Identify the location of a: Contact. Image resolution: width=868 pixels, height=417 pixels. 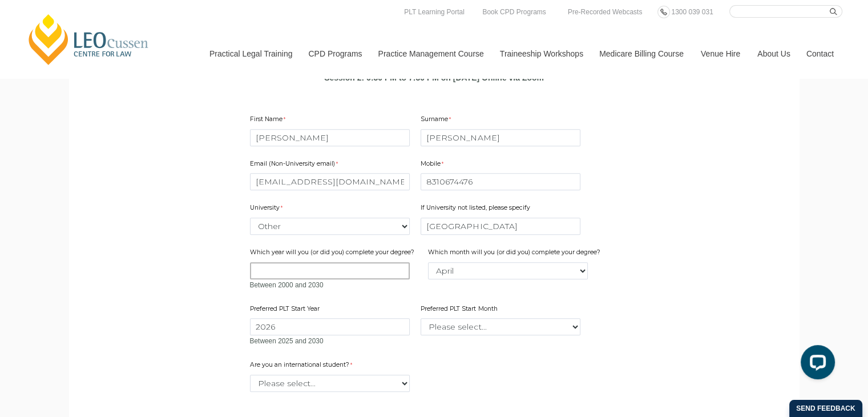
(820, 54).